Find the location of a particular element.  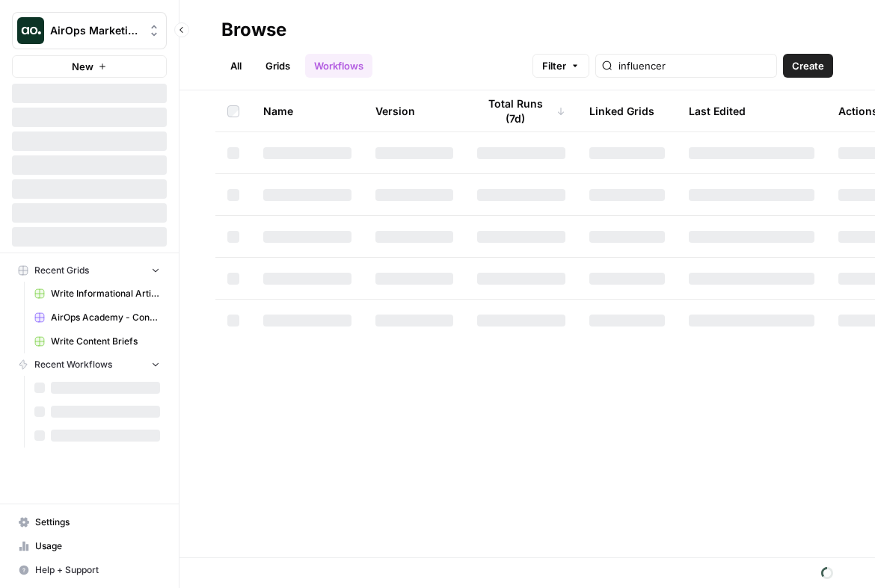

span: AirOps Marketing is located at coordinates (95, 31).